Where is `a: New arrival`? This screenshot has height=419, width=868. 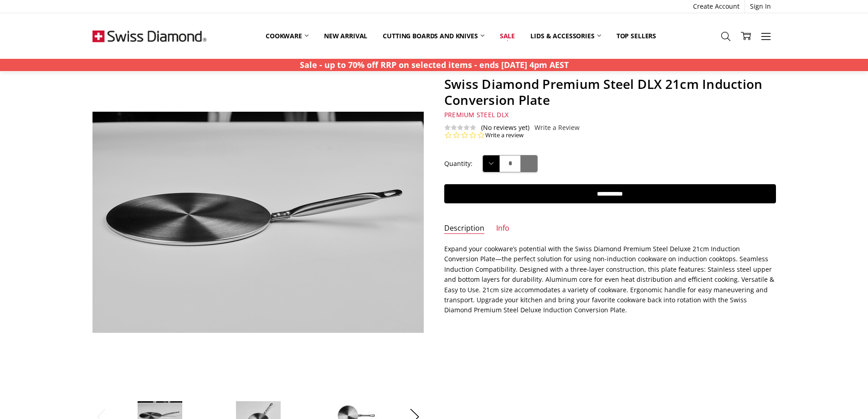
a: New arrival is located at coordinates (346, 36).